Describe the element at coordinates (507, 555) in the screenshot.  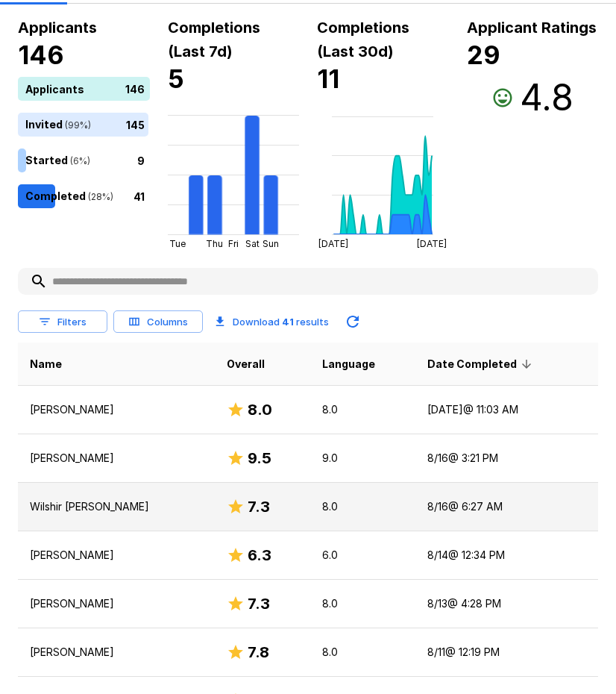
I see `td: 8/14 @ 12:34 PM` at that location.